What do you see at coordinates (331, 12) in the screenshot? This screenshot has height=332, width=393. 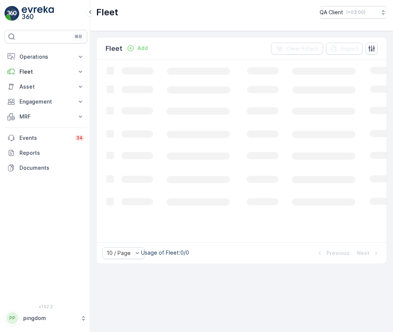 I see `p: QA Client` at bounding box center [331, 12].